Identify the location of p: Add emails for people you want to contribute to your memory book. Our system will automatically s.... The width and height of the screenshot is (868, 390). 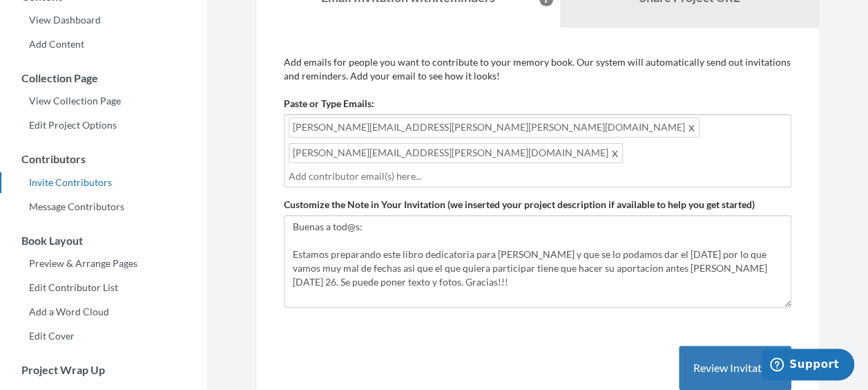
(537, 69).